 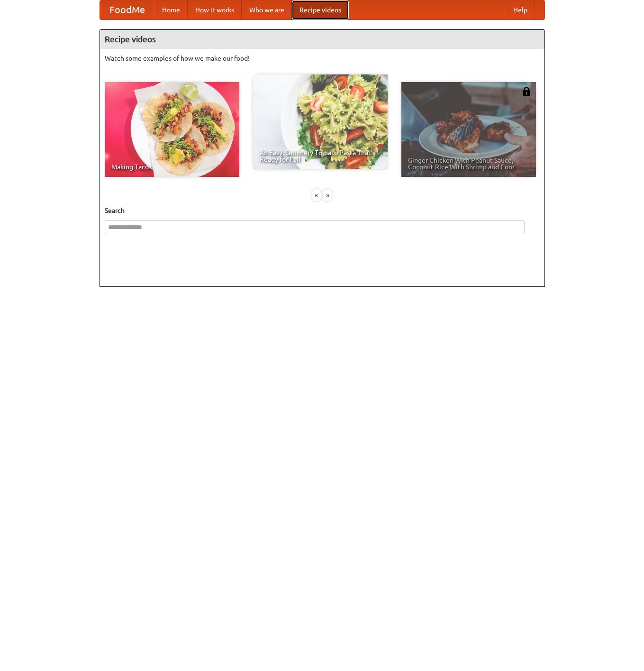 What do you see at coordinates (172, 167) in the screenshot?
I see `span: Making Tacos` at bounding box center [172, 167].